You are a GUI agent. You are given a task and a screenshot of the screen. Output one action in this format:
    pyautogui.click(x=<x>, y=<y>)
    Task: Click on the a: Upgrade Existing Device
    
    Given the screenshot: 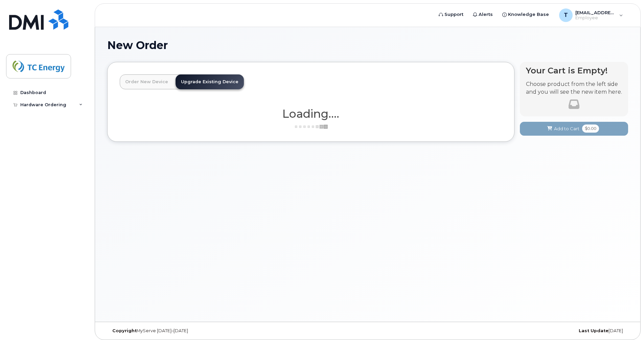 What is the action you would take?
    pyautogui.click(x=210, y=82)
    